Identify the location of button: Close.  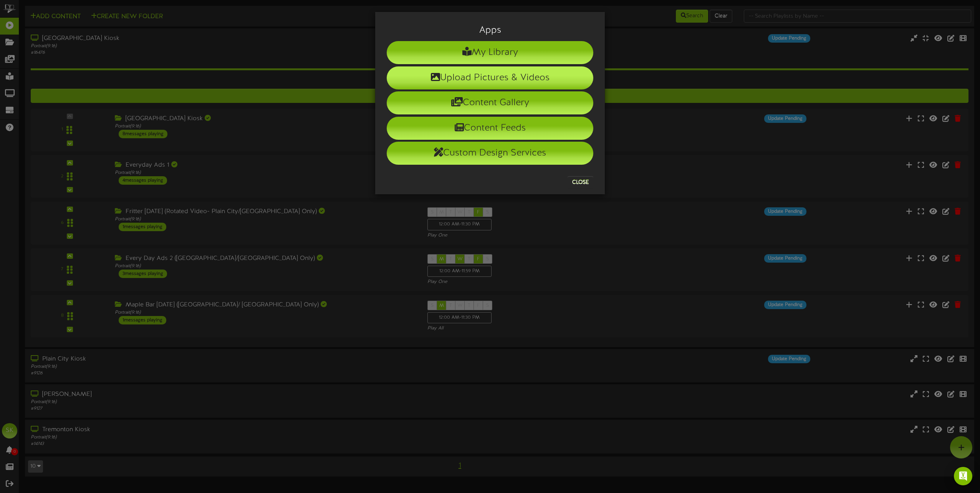
(580, 183).